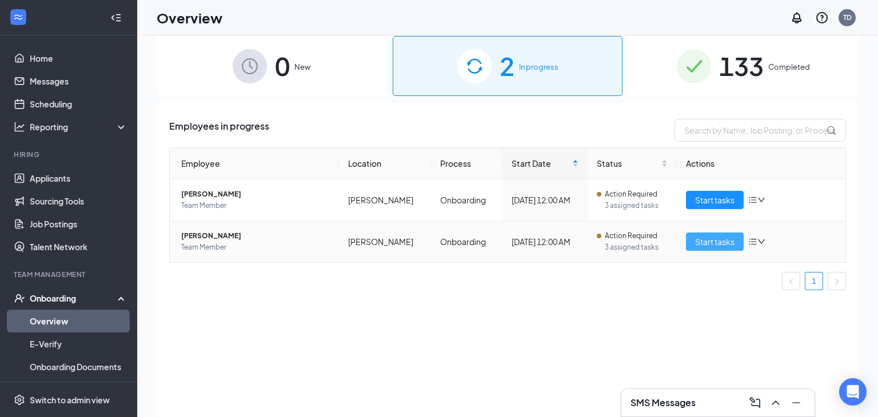  I want to click on span: Completed, so click(789, 67).